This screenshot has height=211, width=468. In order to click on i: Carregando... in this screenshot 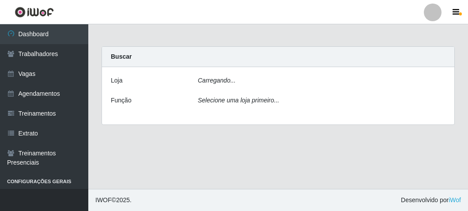, I will do `click(217, 80)`.